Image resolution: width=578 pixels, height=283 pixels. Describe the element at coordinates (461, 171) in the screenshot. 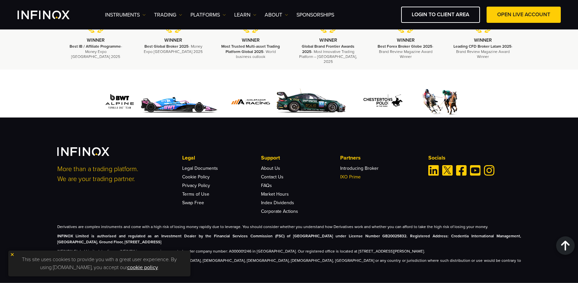

I see `a: Facebook` at that location.